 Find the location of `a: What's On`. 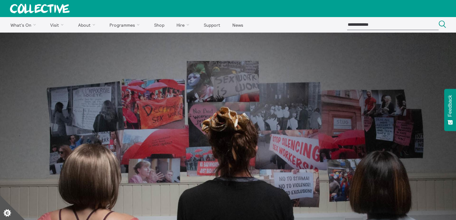

a: What's On is located at coordinates (24, 25).